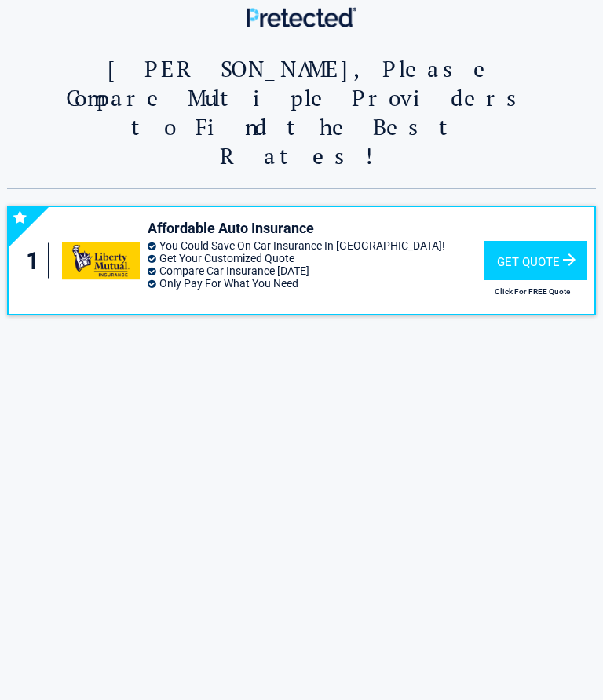  Describe the element at coordinates (315, 283) in the screenshot. I see `li: Only Pay For What You Need` at that location.